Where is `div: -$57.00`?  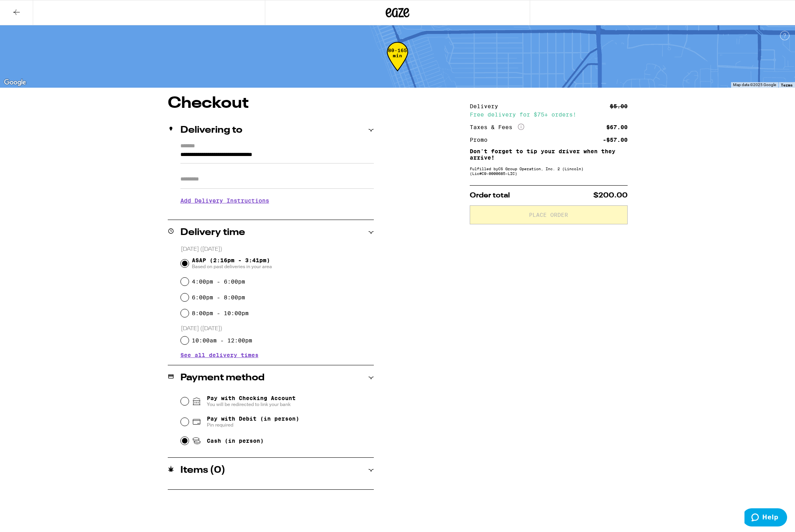
div: -$57.00 is located at coordinates (615, 140).